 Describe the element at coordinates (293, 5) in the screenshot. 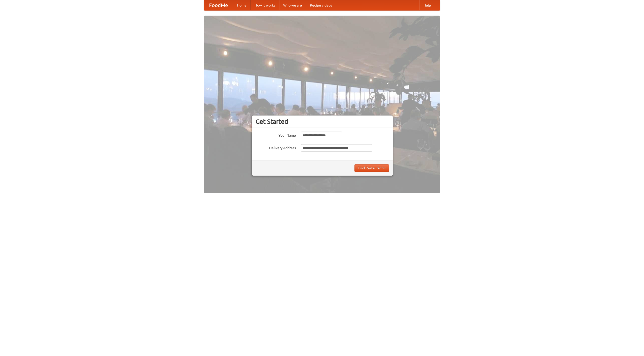

I see `a: Who we are` at that location.